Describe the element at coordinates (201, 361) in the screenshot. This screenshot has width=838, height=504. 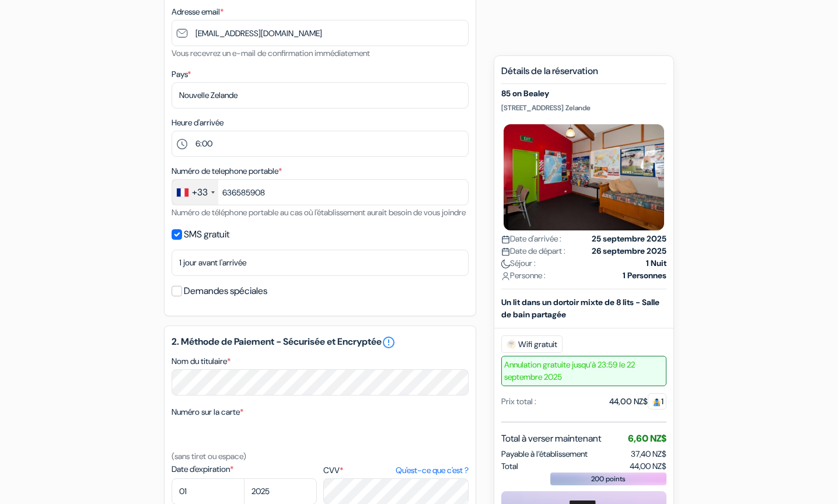
I see `label: Nom du titulaire` at that location.